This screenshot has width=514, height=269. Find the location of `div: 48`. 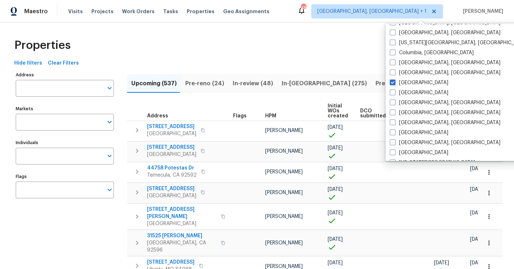

div: 48 is located at coordinates (304, 8).